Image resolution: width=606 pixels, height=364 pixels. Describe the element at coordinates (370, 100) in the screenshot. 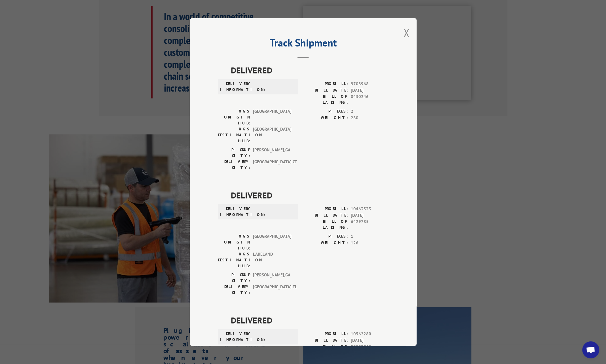

I see `span: 0430246` at that location.